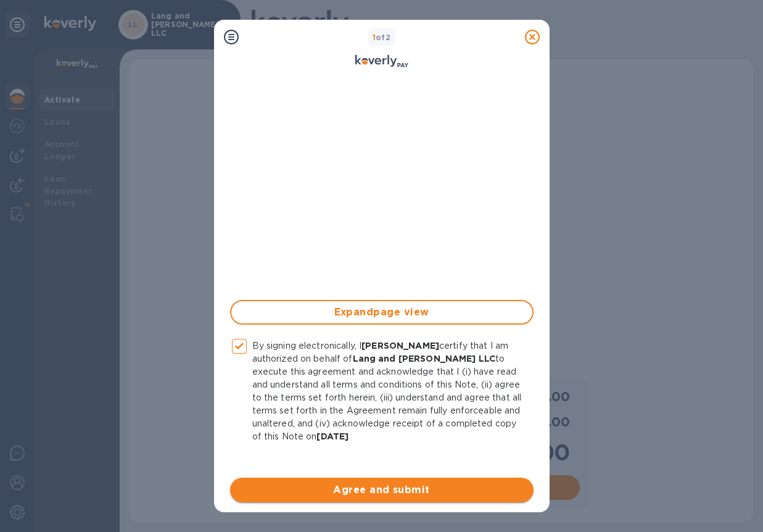  What do you see at coordinates (382, 37) in the screenshot?
I see `b: of 2` at bounding box center [382, 37].